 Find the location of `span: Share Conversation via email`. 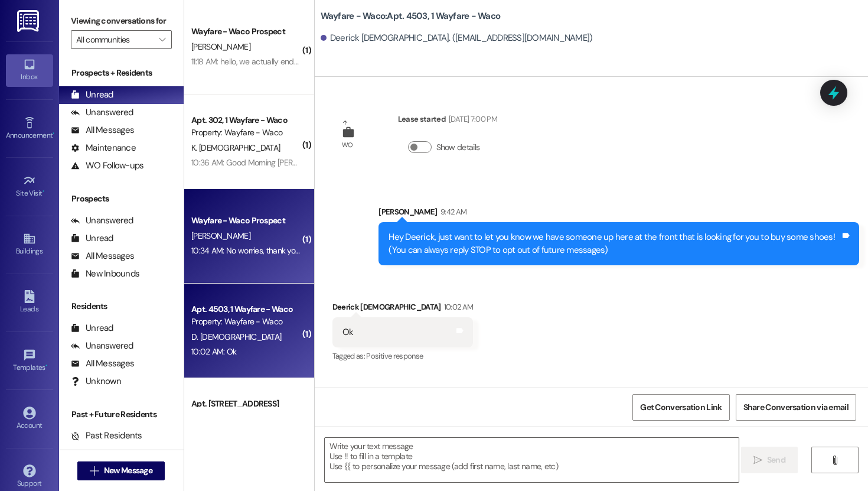

span: Share Conversation via email is located at coordinates (795, 406).